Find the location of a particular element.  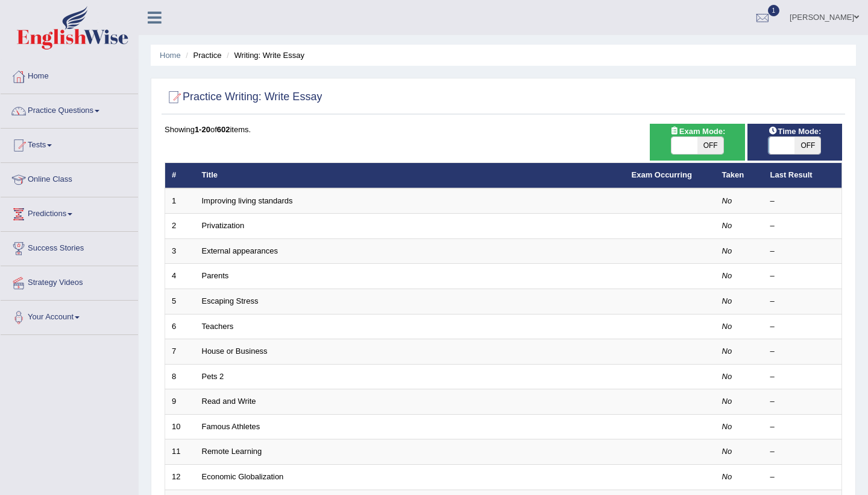

a: Success Stories is located at coordinates (70, 247).